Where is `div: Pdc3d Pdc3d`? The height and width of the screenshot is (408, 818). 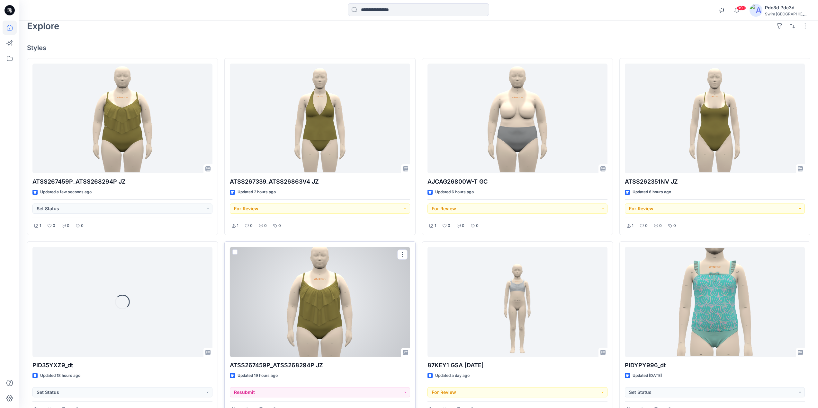
div: Pdc3d Pdc3d is located at coordinates (787, 8).